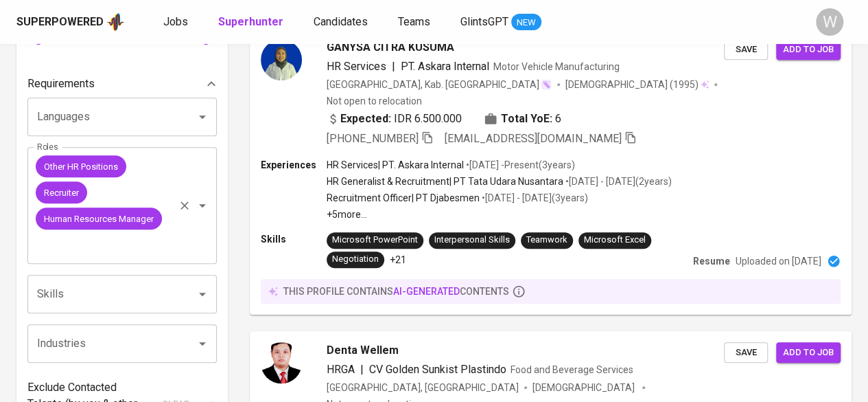  Describe the element at coordinates (122, 84) in the screenshot. I see `div: Requirements` at that location.